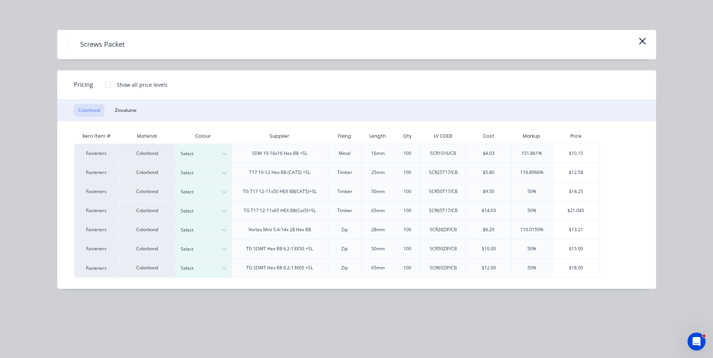 The image size is (713, 358). What do you see at coordinates (576, 230) in the screenshot?
I see `div: $13.21` at bounding box center [576, 230].